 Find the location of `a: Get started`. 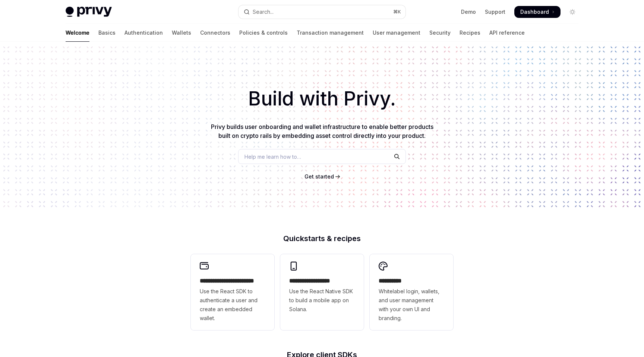

a: Get started is located at coordinates (319, 177).